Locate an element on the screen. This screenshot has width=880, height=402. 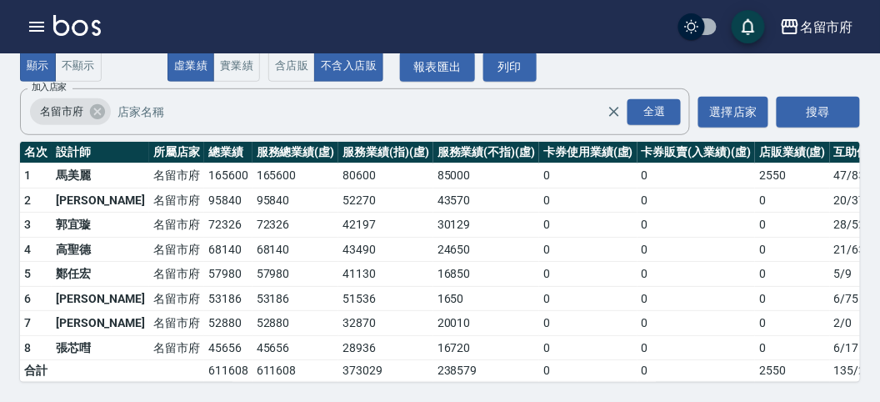
td: 張芯嘒 is located at coordinates (100, 347).